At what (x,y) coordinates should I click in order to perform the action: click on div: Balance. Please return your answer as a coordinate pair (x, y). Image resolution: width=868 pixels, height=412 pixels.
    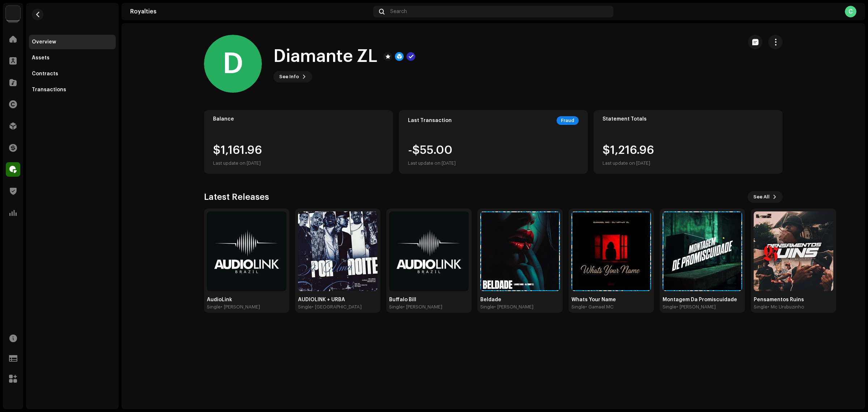
    Looking at the image, I should click on (298, 119).